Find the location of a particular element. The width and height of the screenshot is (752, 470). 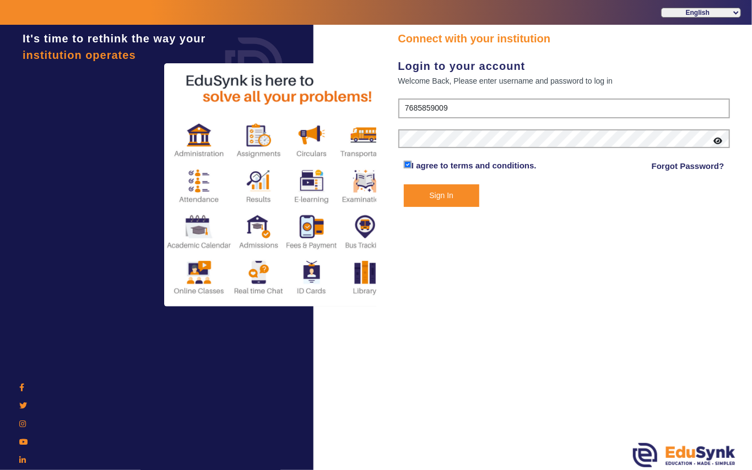

span: It's time to rethink the way your is located at coordinates (114, 39).